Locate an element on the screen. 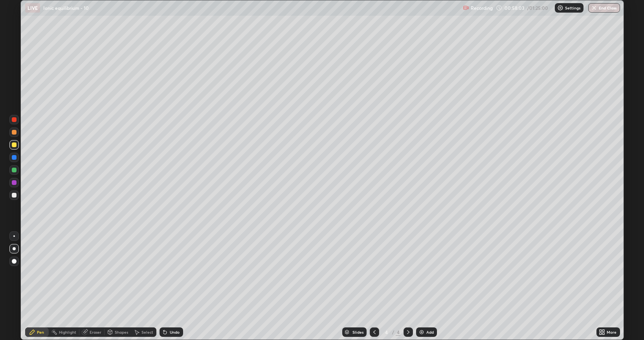 The height and width of the screenshot is (340, 644). p: Settings is located at coordinates (573, 8).